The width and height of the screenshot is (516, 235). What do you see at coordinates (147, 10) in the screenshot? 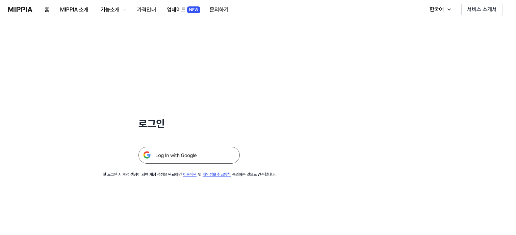
I see `a: 가격안내` at bounding box center [147, 10].